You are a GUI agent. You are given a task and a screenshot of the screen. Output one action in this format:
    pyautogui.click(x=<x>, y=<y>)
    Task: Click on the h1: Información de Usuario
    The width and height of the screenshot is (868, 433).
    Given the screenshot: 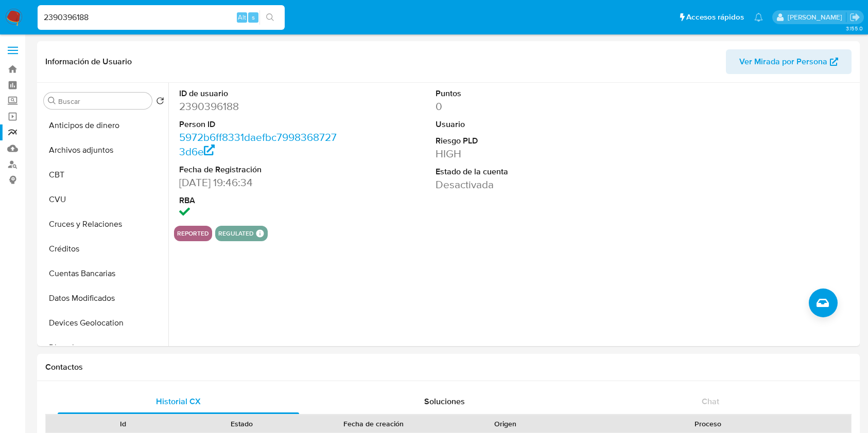 What is the action you would take?
    pyautogui.click(x=89, y=62)
    